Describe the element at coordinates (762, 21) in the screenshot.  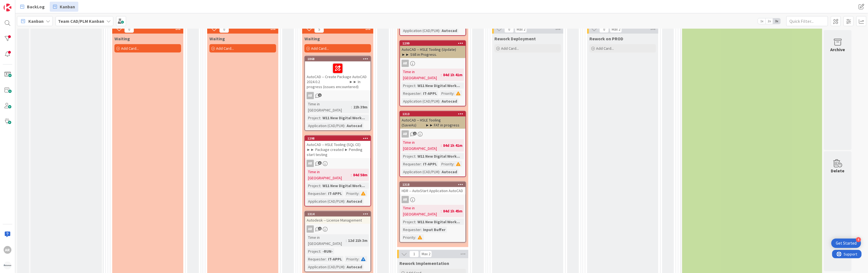
I see `span: 1x` at that location.